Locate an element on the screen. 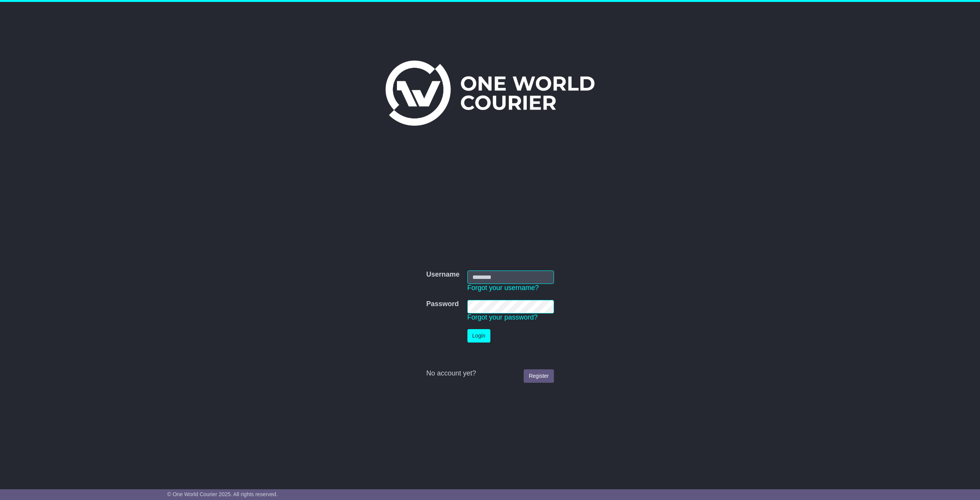 This screenshot has height=500, width=980. button: Login is located at coordinates (479, 336).